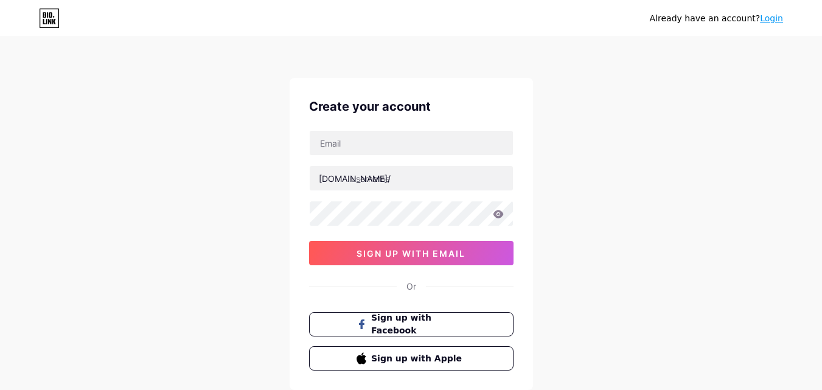 This screenshot has width=822, height=390. What do you see at coordinates (411, 324) in the screenshot?
I see `button: Sign up with Facebook` at bounding box center [411, 324].